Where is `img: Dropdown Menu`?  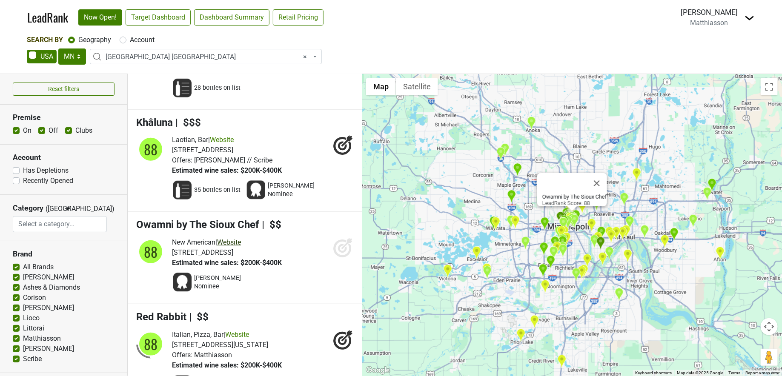
img: Dropdown Menu is located at coordinates (750, 18).